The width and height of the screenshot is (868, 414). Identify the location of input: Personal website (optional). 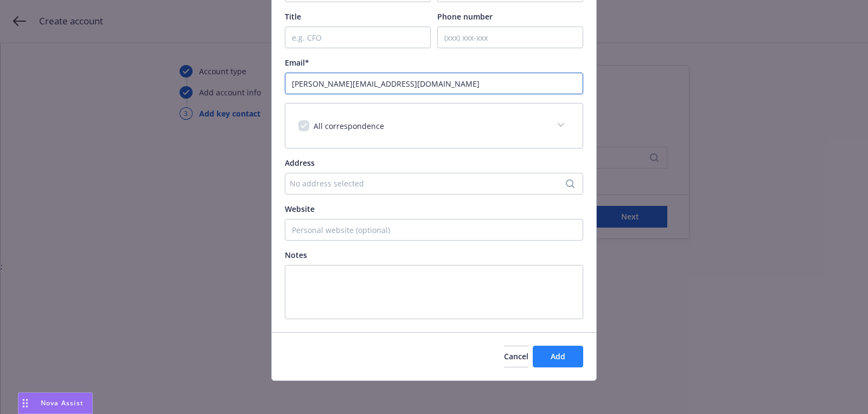
(434, 229).